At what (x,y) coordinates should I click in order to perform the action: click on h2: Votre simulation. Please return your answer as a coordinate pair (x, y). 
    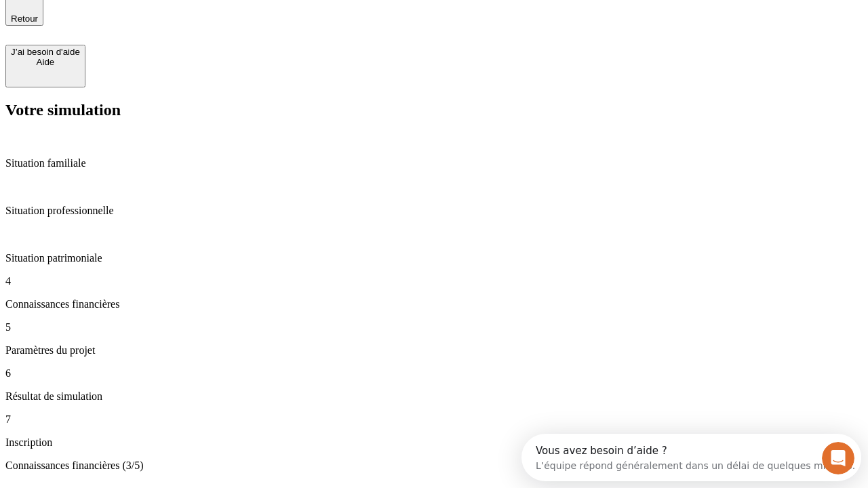
    Looking at the image, I should click on (434, 110).